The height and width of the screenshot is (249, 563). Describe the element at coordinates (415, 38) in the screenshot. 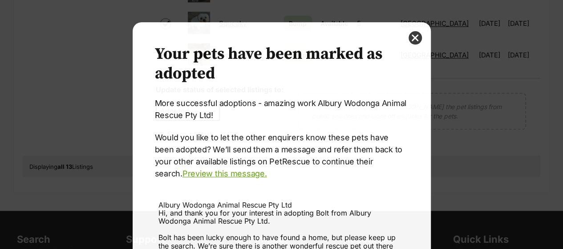

I see `button: close` at that location.